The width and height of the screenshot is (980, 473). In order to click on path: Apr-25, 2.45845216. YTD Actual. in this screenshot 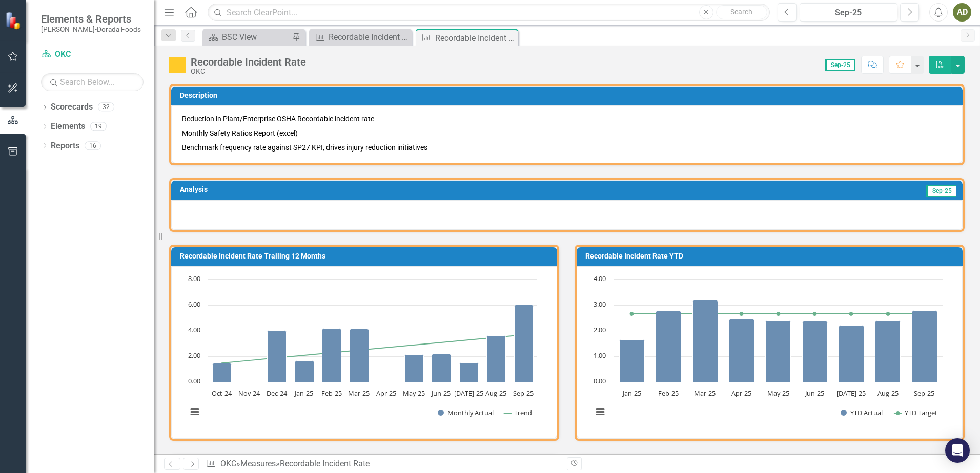, I will do `click(742, 350)`.